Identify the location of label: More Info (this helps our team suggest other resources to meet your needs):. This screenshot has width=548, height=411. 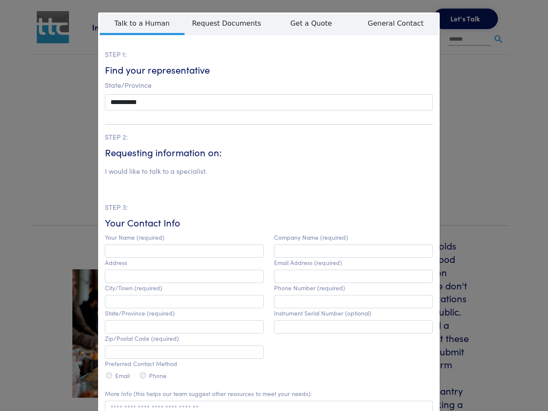
(208, 393).